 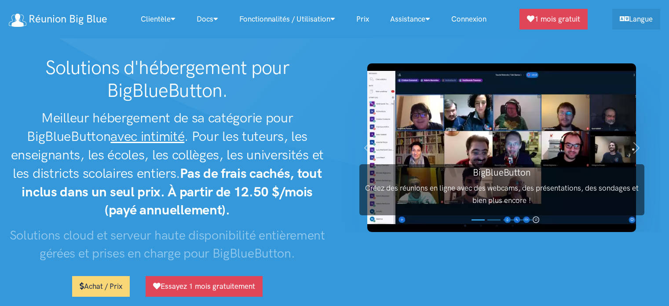 What do you see at coordinates (167, 164) in the screenshot?
I see `h2: Meilleur hébergement de sa catégorie pour BigBlueButton . Pour les tuteurs, les enseignants, les ...` at bounding box center [167, 164].